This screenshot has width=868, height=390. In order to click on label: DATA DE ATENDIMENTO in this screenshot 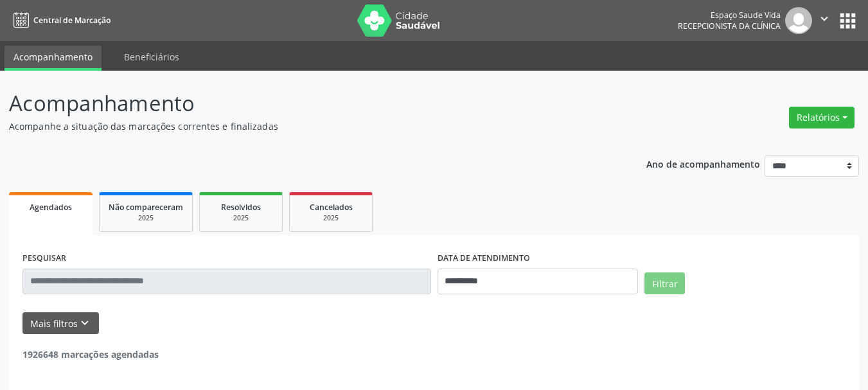, I will do `click(484, 258)`.